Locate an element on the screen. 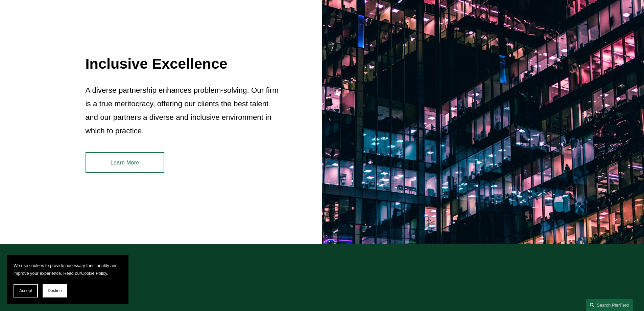 This screenshot has height=311, width=644. span: Inclusive Excellence is located at coordinates (156, 64).